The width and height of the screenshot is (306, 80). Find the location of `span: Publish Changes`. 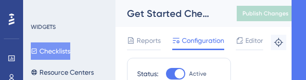

span: Publish Changes is located at coordinates (266, 13).